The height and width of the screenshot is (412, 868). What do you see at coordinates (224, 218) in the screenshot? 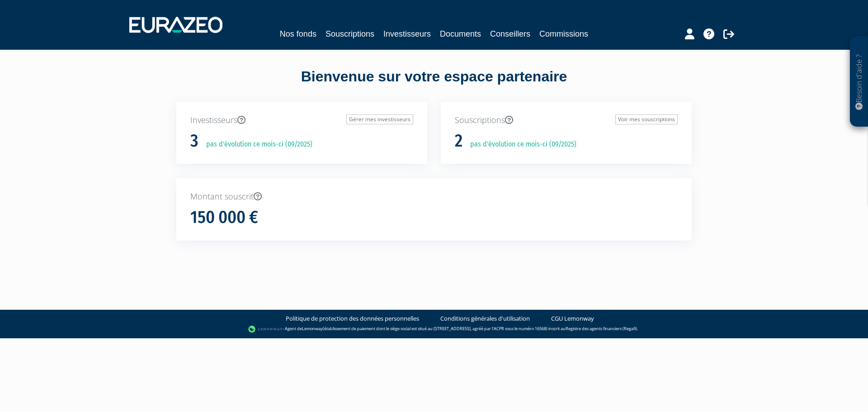
I see `h1: 150 000 €` at bounding box center [224, 218].